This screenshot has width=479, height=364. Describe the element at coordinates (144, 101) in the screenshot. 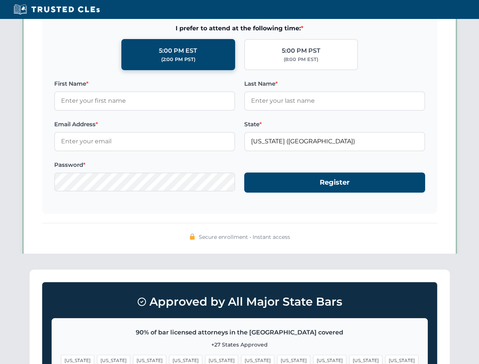

I see `input: Enter your first name` at that location.